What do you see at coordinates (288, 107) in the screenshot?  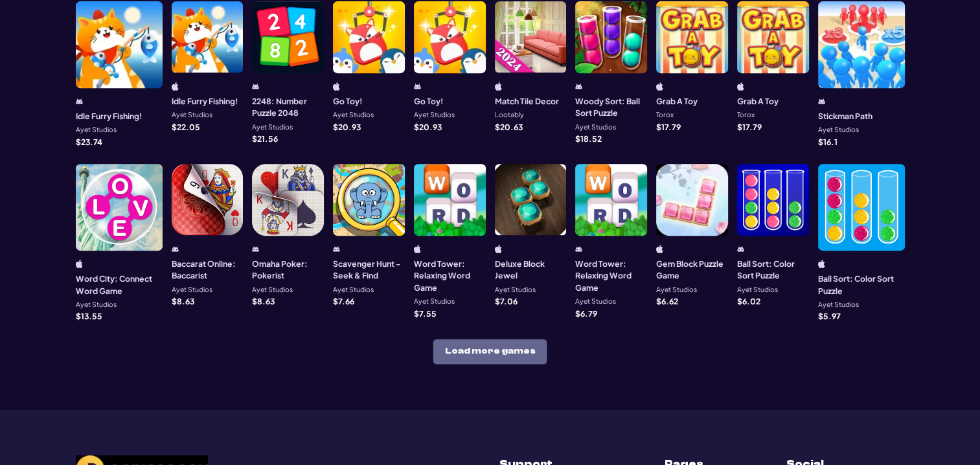 I see `h3: 2248: Number Puzzle 2048` at bounding box center [288, 107].